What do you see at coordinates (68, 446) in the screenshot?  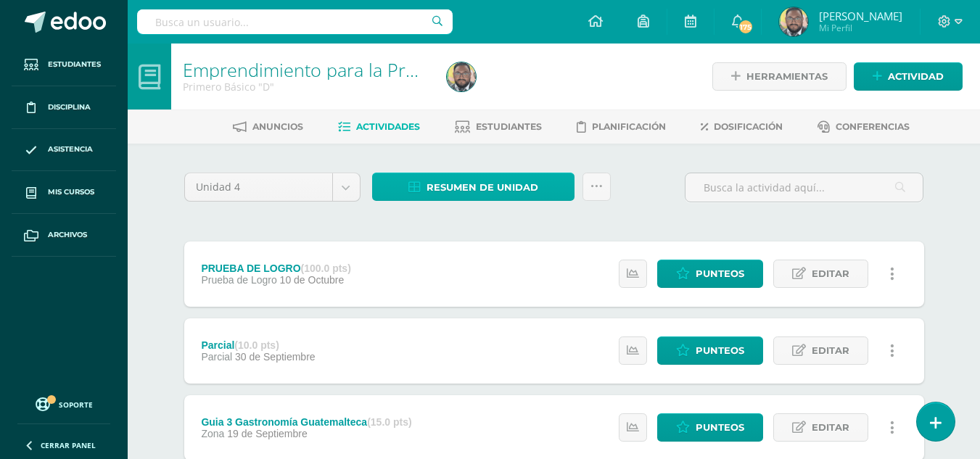 I see `span: Cerrar panel` at bounding box center [68, 446].